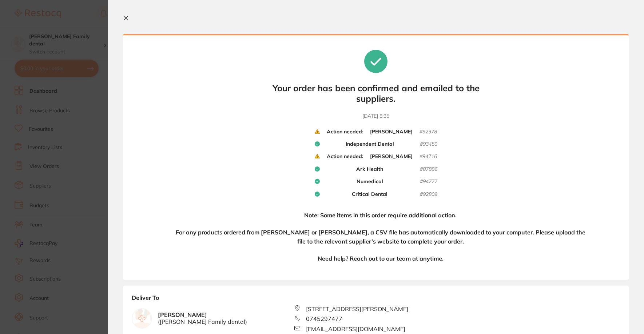 Image resolution: width=644 pixels, height=334 pixels. What do you see at coordinates (370, 144) in the screenshot?
I see `b: Independent Dental` at bounding box center [370, 144].